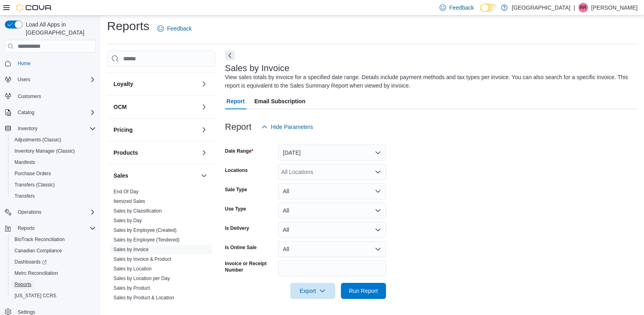 This screenshot has width=644, height=315. What do you see at coordinates (237, 228) in the screenshot?
I see `label: Is Delivery` at bounding box center [237, 228].